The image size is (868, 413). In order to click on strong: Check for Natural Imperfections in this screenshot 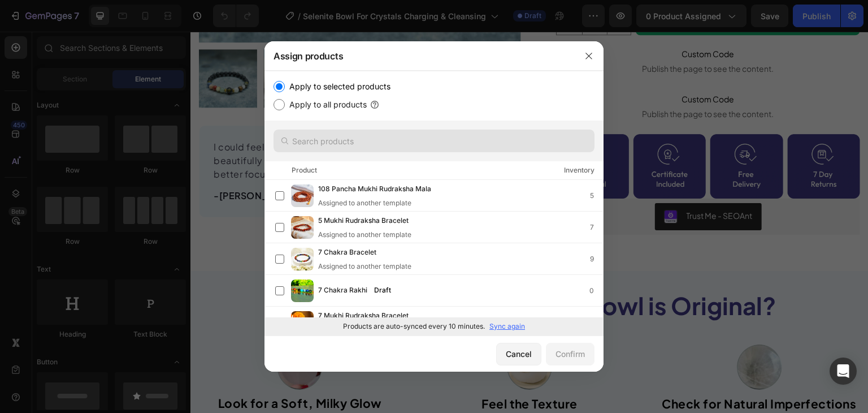, I will do `click(568, 371)`.